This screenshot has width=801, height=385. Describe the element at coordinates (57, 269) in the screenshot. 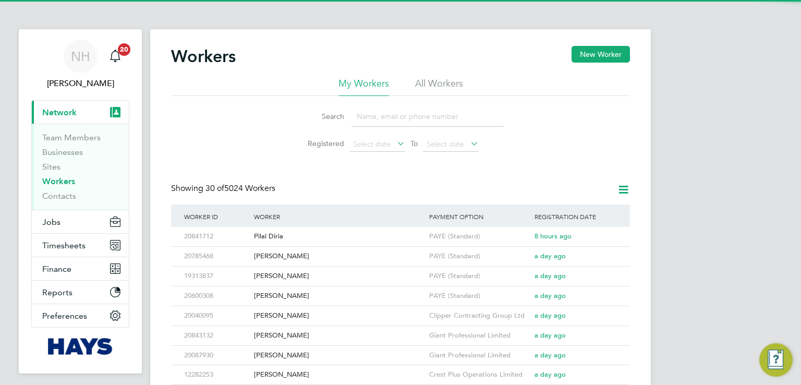

I see `span: Finance` at that location.